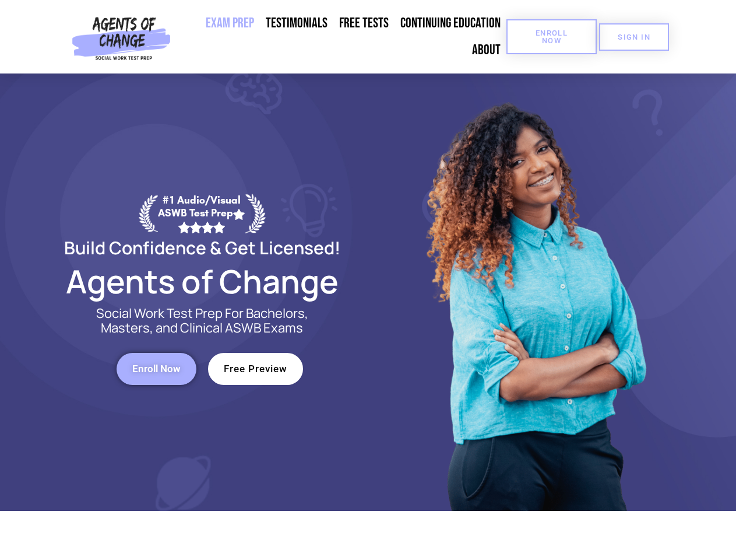 The image size is (736, 560). Describe the element at coordinates (203, 247) in the screenshot. I see `h2: Build Confidence & Get Licensed!` at that location.